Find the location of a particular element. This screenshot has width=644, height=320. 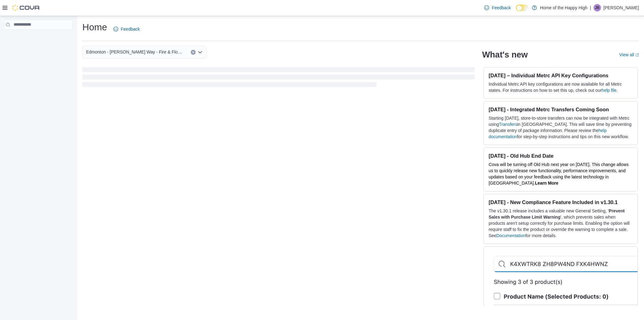

strong: Prevent Sales with Purchase Limit Warning is located at coordinates (556, 214).